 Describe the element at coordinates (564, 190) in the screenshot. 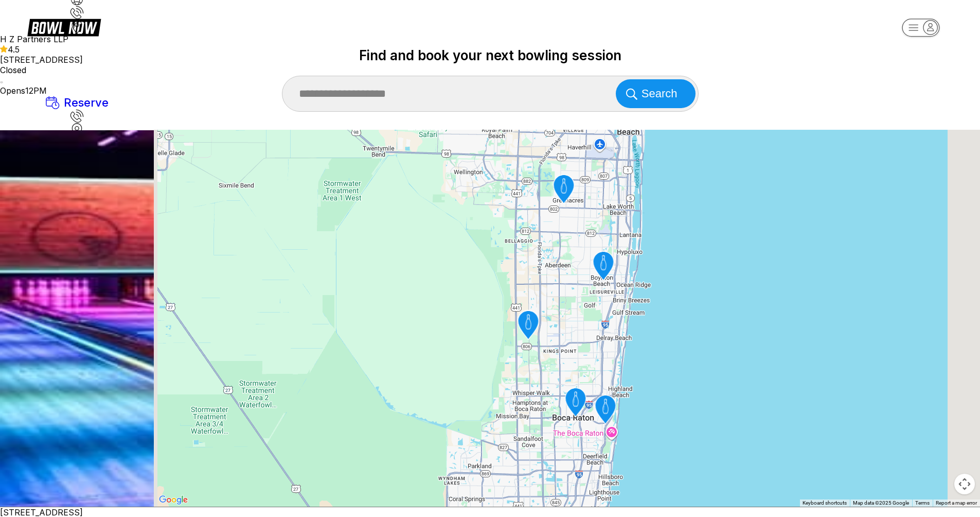

I see `gmp-advanced-marker: H Z Partners LLP` at that location.